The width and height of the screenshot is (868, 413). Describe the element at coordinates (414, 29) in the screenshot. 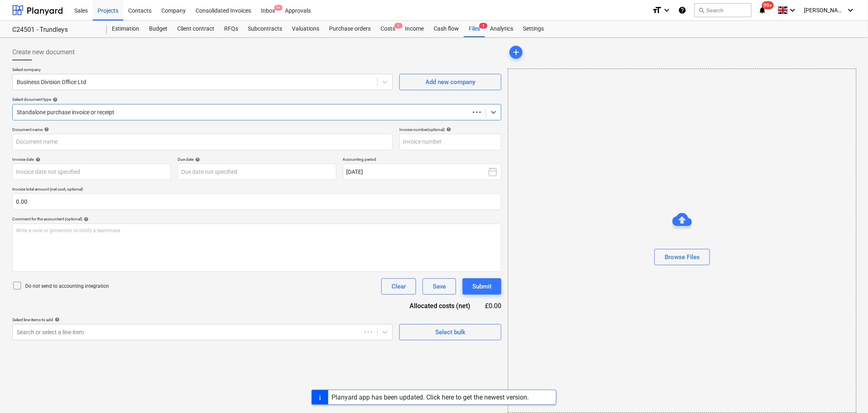

I see `div: Income` at that location.